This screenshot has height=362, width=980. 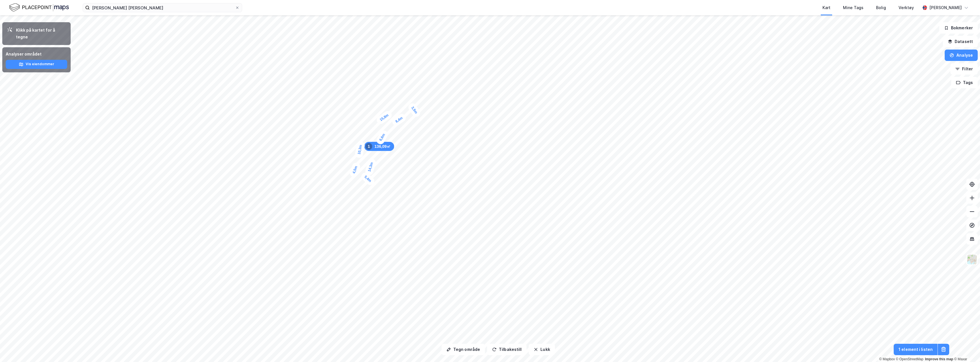 I want to click on img: Z, so click(x=972, y=259).